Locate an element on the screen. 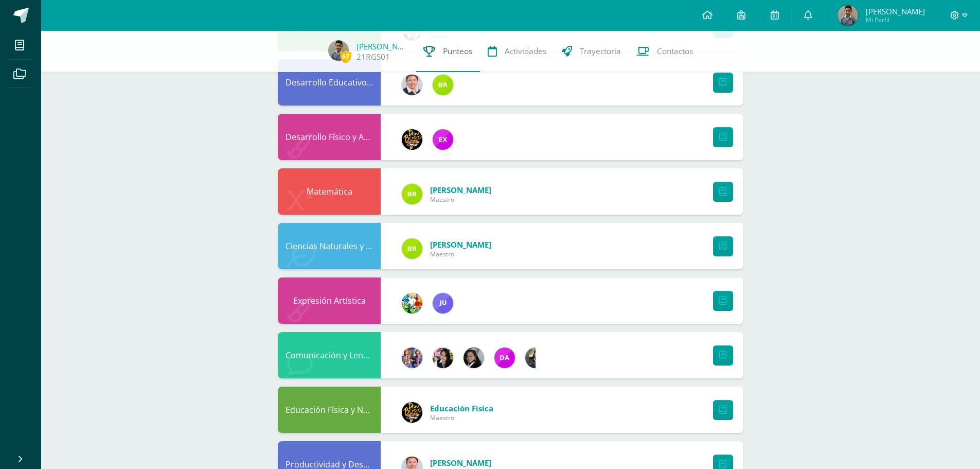 The height and width of the screenshot is (469, 980). div: Desarrollo Educativo y Proyecto de Vida is located at coordinates (329, 82).